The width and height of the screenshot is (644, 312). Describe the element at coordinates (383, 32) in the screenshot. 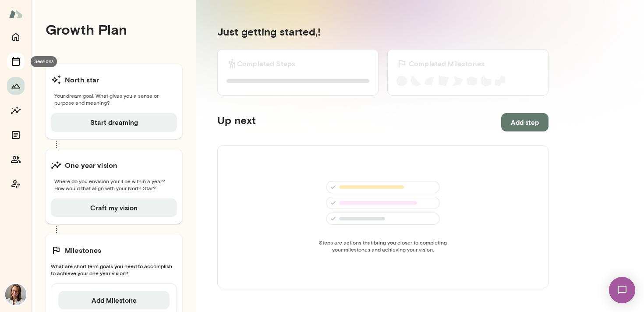

I see `h5: Just getting started, !` at that location.